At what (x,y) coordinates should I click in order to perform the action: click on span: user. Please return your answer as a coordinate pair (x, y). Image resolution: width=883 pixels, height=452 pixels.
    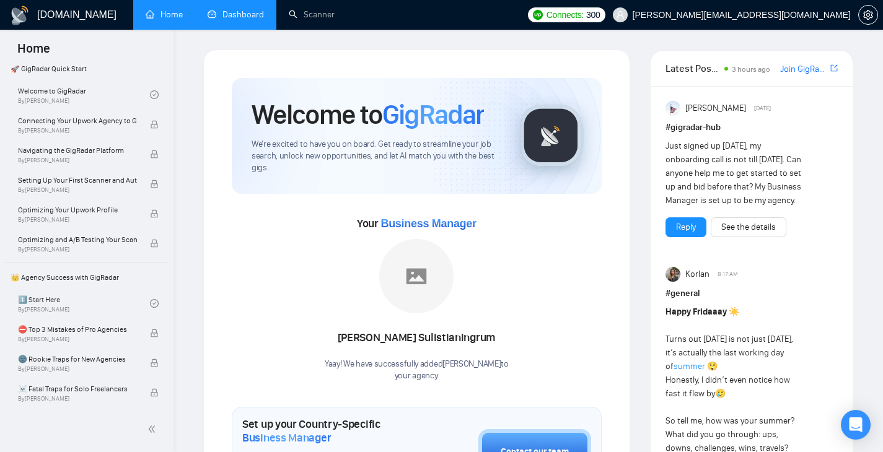
    Looking at the image, I should click on (620, 15).